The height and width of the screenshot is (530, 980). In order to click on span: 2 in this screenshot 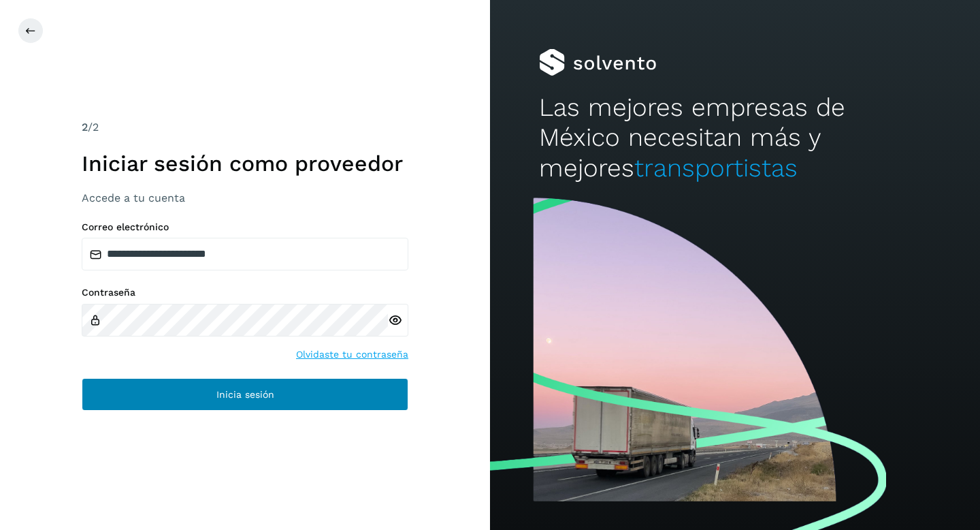, I will do `click(84, 127)`.